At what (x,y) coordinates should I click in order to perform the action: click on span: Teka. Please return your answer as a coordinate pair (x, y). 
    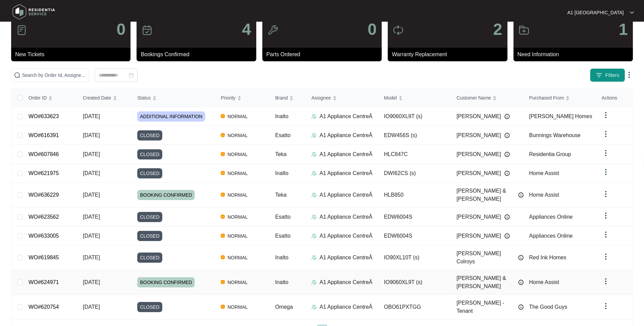
    Looking at the image, I should click on (280, 194).